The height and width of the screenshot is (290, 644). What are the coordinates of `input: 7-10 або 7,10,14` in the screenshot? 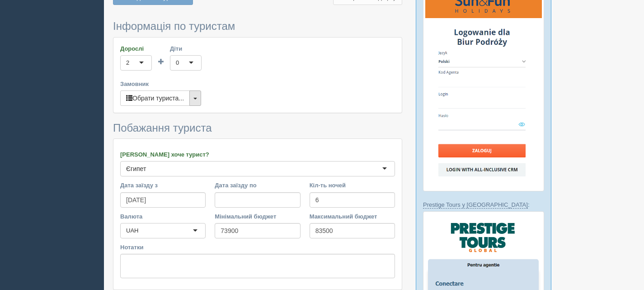 It's located at (352, 200).